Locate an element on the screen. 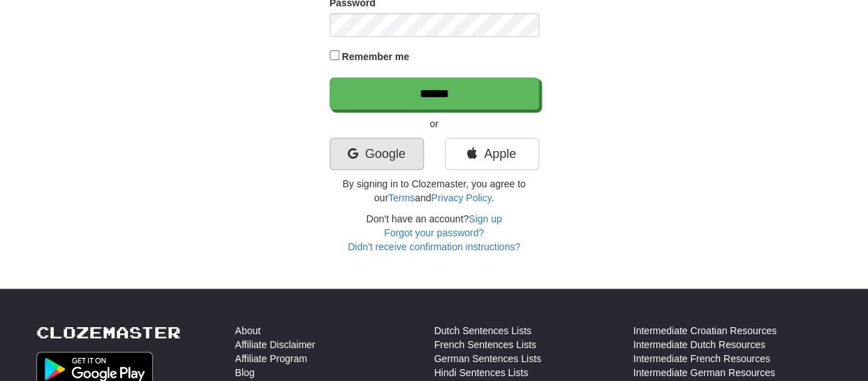  a: Didn't receive confirmation instructions? is located at coordinates (434, 247).